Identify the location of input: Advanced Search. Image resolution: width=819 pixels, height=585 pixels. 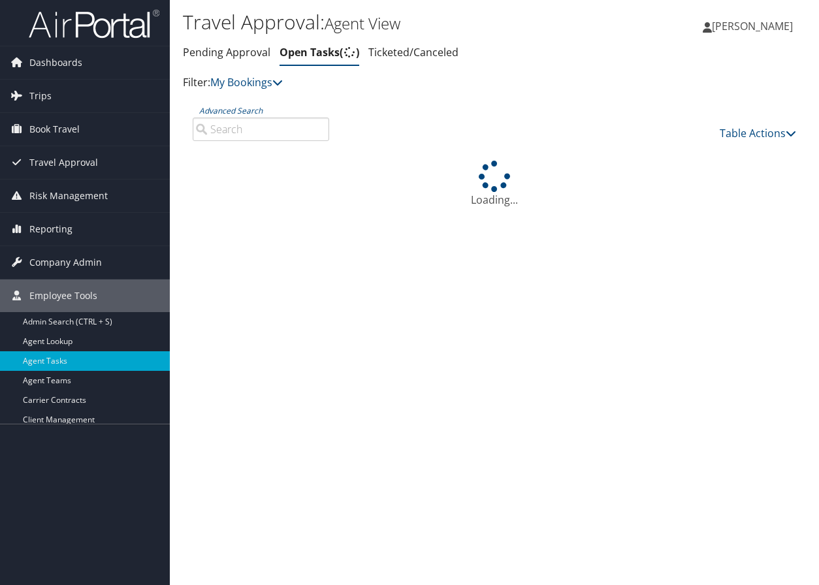
(261, 129).